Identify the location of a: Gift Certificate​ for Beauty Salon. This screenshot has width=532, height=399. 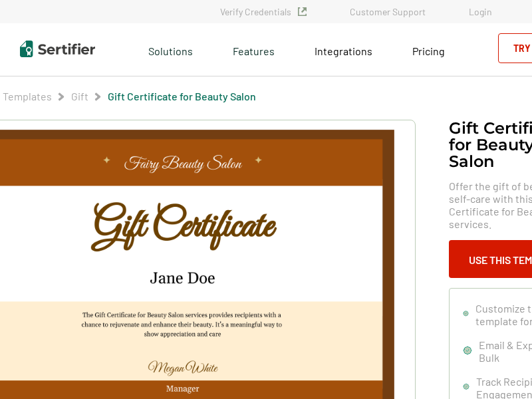
(181, 96).